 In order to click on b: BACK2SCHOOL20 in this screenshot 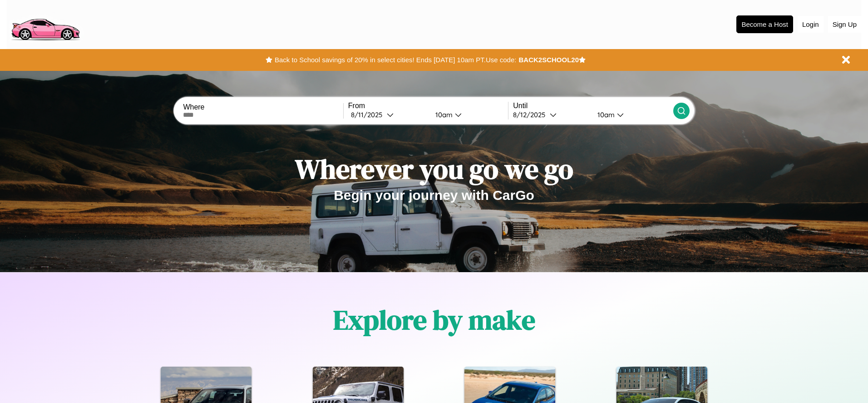, I will do `click(549, 60)`.